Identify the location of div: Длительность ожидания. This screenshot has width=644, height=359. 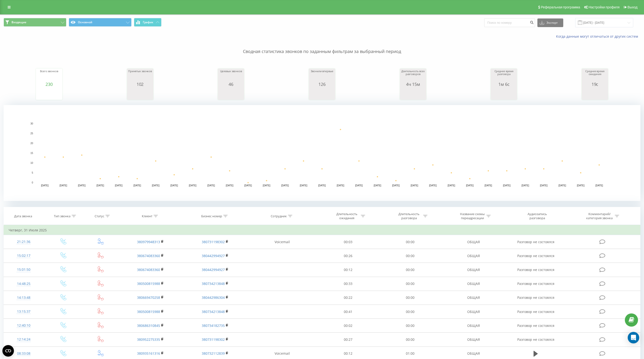
(347, 216).